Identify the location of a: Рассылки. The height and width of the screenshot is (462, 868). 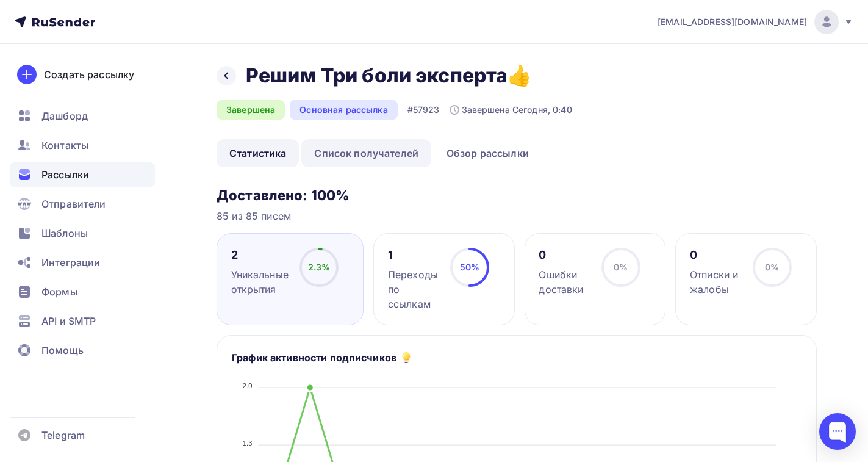
(82, 175).